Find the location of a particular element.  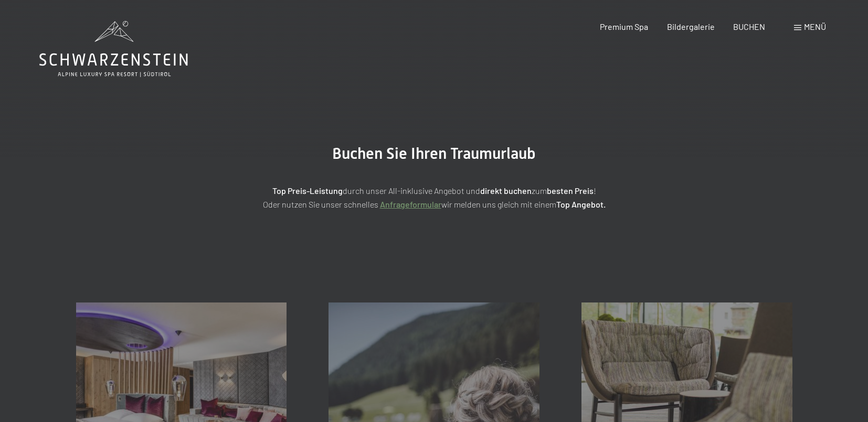

strong: besten Preis is located at coordinates (570, 190).